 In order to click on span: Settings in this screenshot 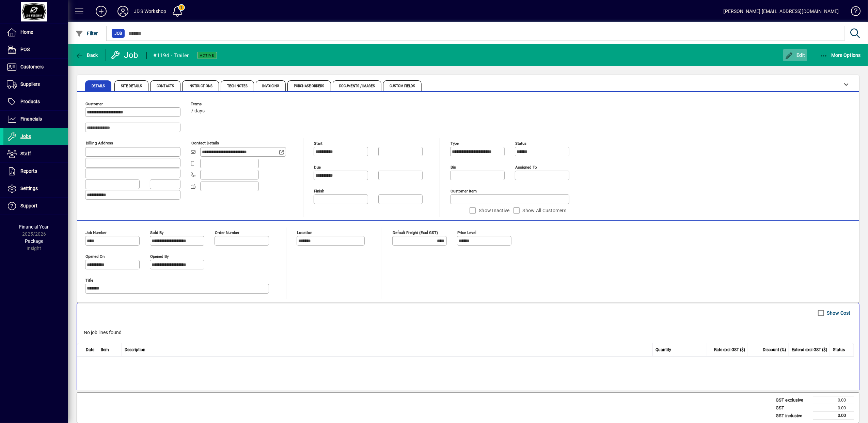, I will do `click(29, 188)`.